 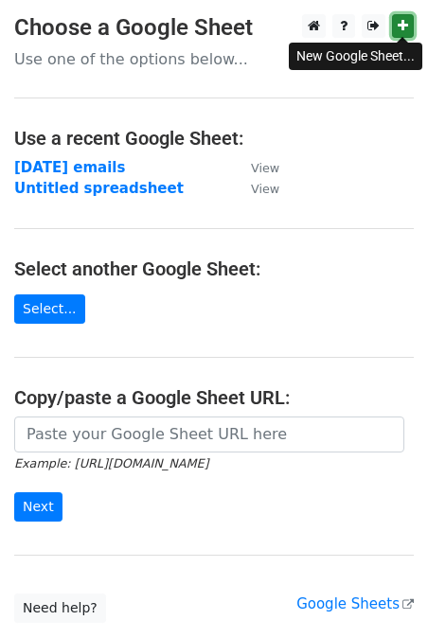 I want to click on a: Need help?, so click(x=60, y=608).